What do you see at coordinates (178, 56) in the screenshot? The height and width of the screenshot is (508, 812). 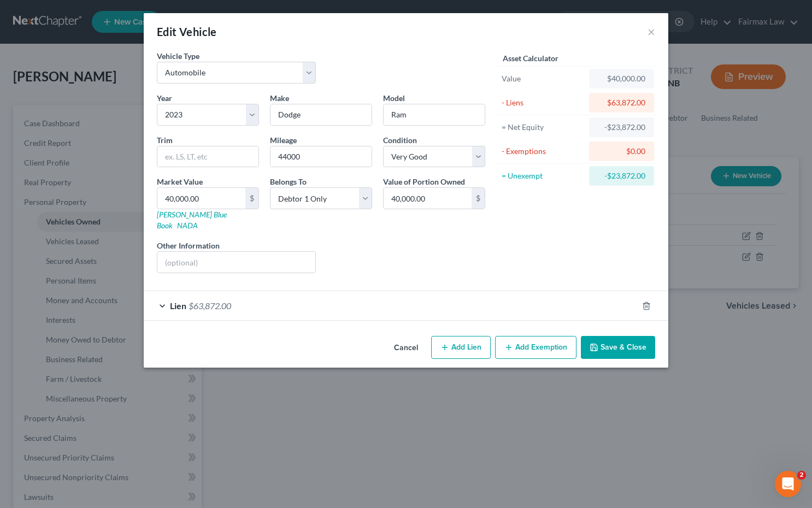 I see `label: Vehicle Type` at bounding box center [178, 56].